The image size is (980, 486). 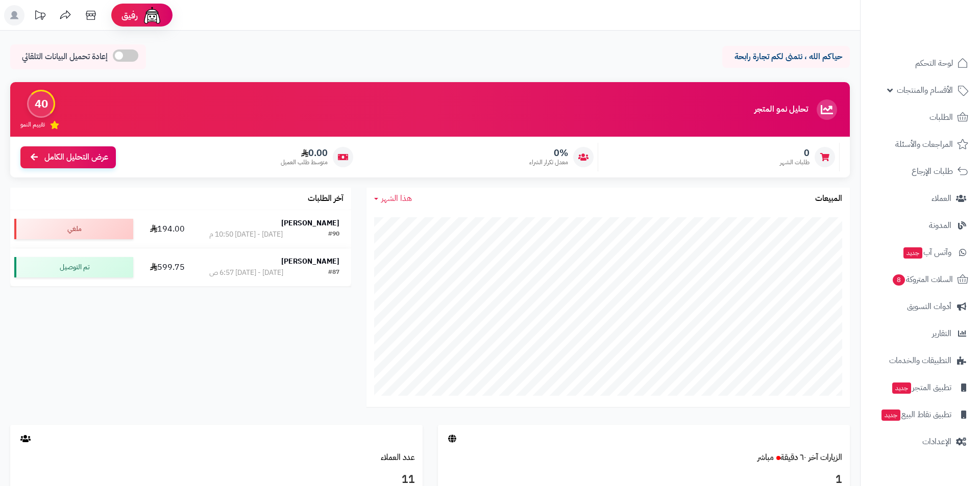 I want to click on span: تقييم النمو, so click(x=33, y=124).